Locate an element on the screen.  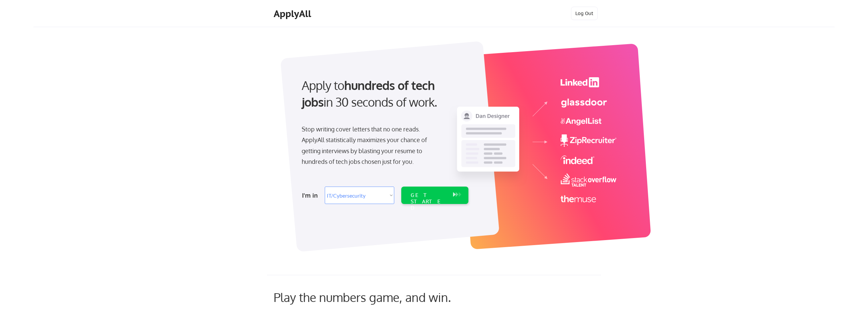
div: GET STARTED is located at coordinates (428, 201).